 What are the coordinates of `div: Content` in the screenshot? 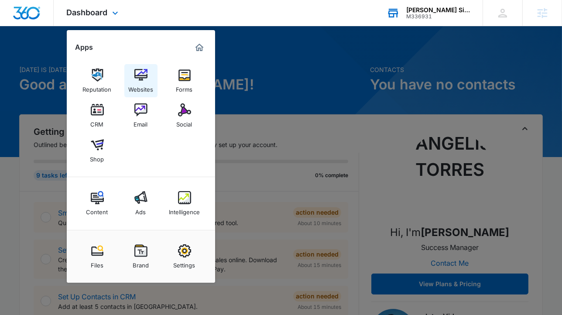 It's located at (97, 210).